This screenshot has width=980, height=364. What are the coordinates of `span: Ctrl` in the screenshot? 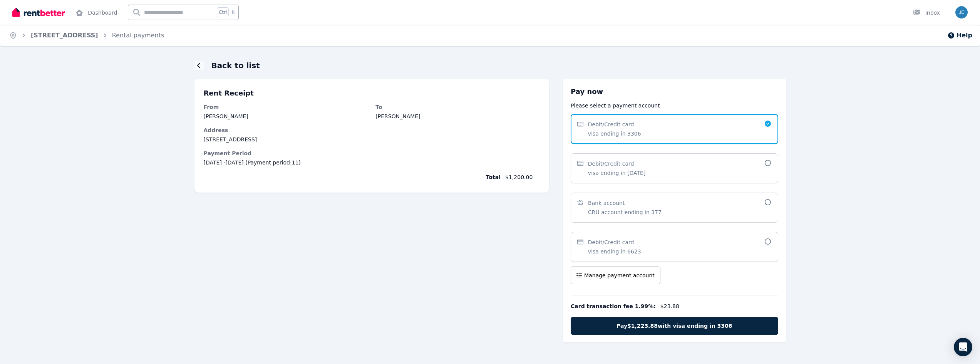 It's located at (222, 12).